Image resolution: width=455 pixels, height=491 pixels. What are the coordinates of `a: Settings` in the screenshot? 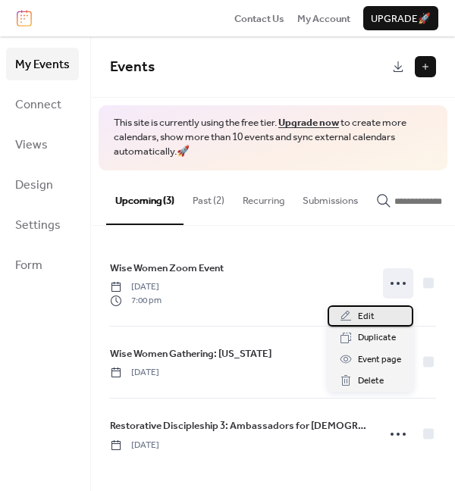 It's located at (42, 224).